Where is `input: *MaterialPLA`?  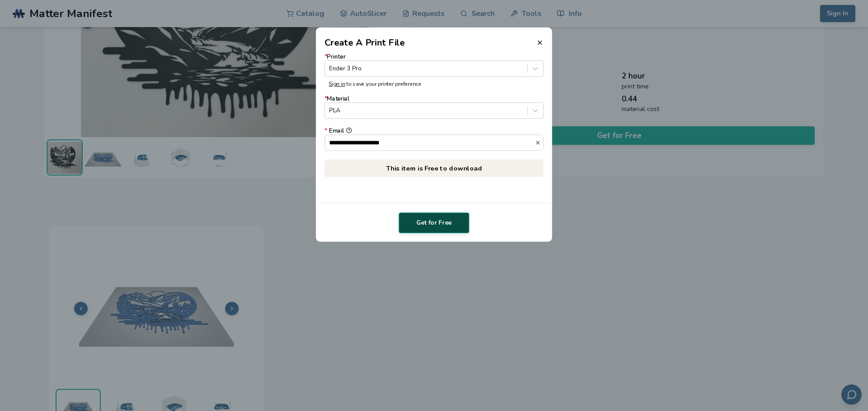 input: *MaterialPLA is located at coordinates (330, 111).